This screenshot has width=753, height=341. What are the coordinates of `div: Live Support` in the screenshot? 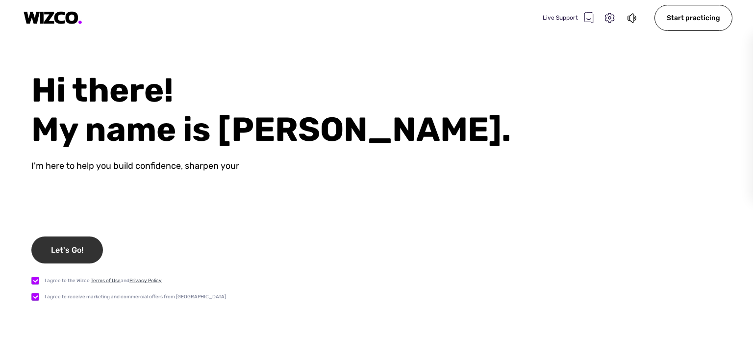 It's located at (568, 18).